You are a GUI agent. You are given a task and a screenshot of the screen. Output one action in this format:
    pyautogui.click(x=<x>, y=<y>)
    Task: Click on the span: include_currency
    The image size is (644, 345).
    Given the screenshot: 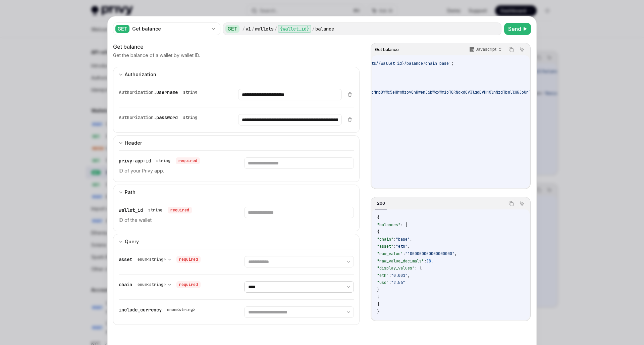 What is the action you would take?
    pyautogui.click(x=140, y=310)
    